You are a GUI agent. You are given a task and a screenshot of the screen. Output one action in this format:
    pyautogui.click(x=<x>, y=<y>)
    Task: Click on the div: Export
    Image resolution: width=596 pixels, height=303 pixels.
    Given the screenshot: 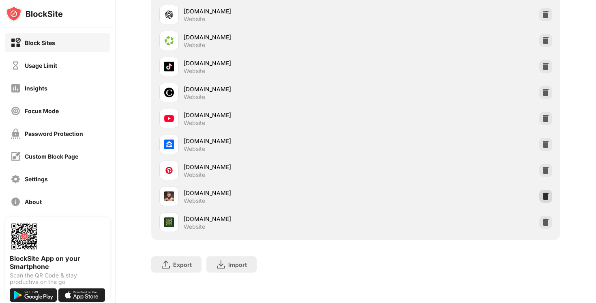 What is the action you would take?
    pyautogui.click(x=182, y=264)
    